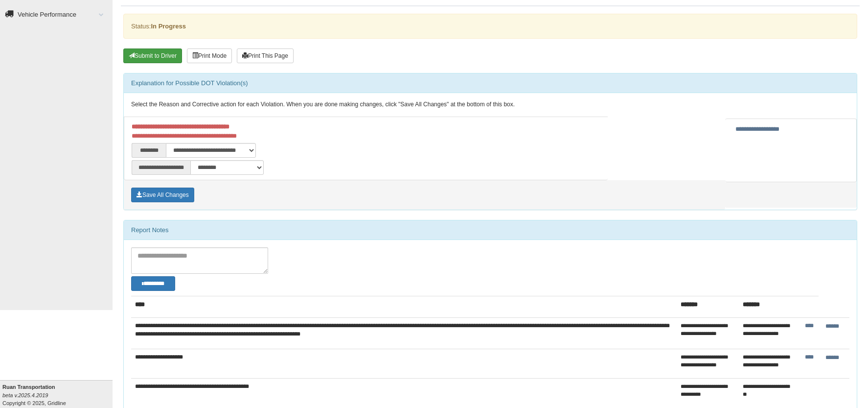 Image resolution: width=868 pixels, height=408 pixels. I want to click on i: beta v.2025.4.2019, so click(25, 396).